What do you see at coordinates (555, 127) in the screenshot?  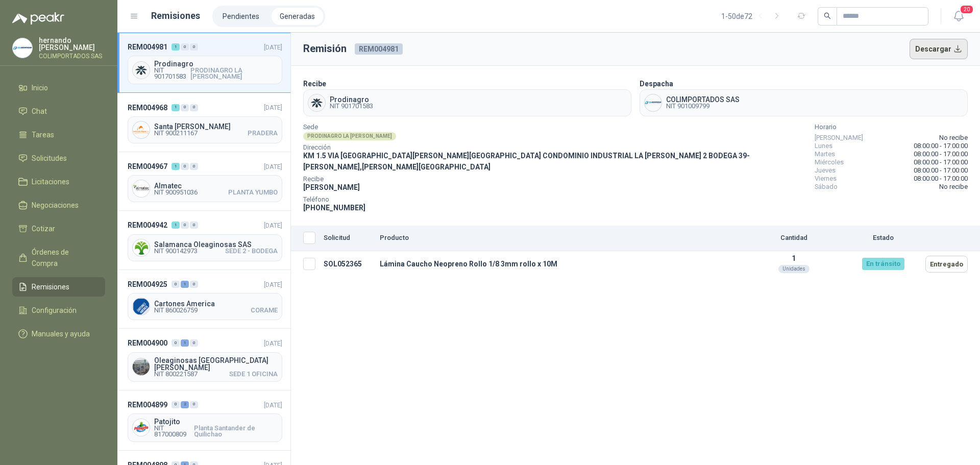 I see `span: Sede` at bounding box center [555, 127].